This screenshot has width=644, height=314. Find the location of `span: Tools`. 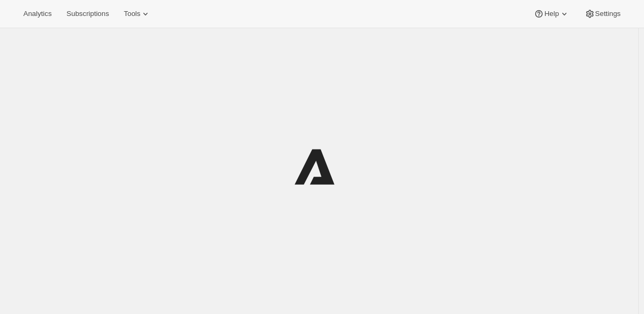

span: Tools is located at coordinates (132, 14).